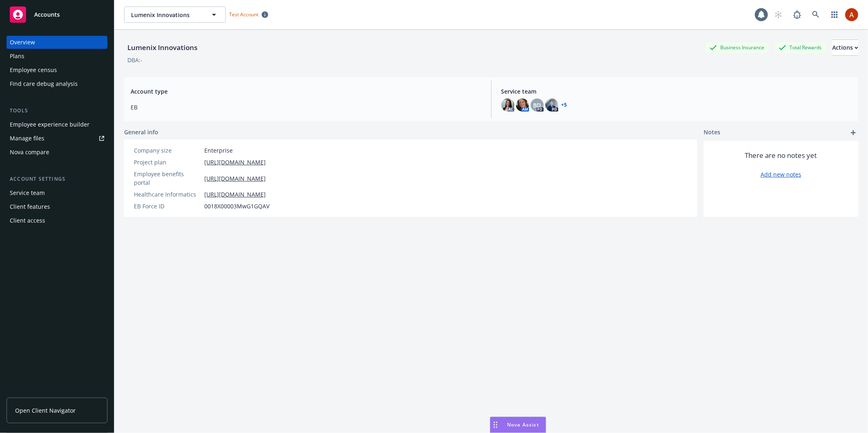 The width and height of the screenshot is (868, 433). I want to click on div: Service team, so click(27, 193).